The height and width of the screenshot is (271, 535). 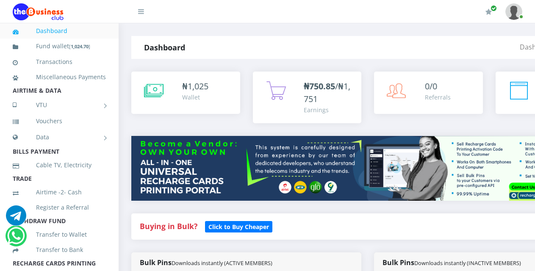 What do you see at coordinates (430, 86) in the screenshot?
I see `span: 0/0` at bounding box center [430, 86].